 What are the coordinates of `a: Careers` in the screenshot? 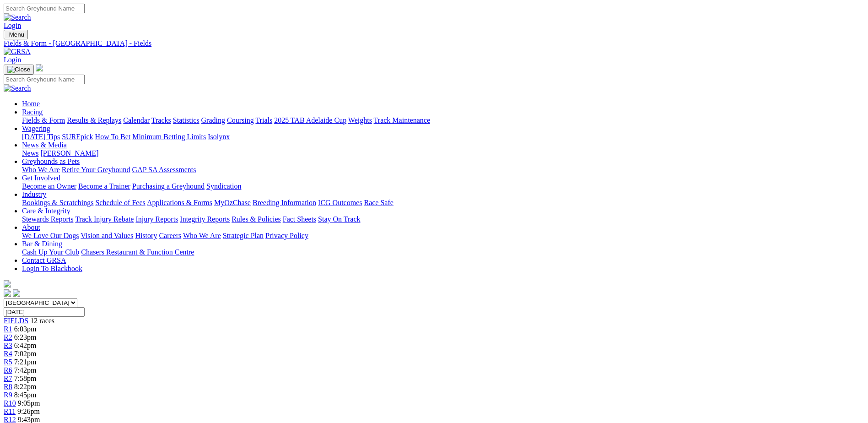 It's located at (169, 235).